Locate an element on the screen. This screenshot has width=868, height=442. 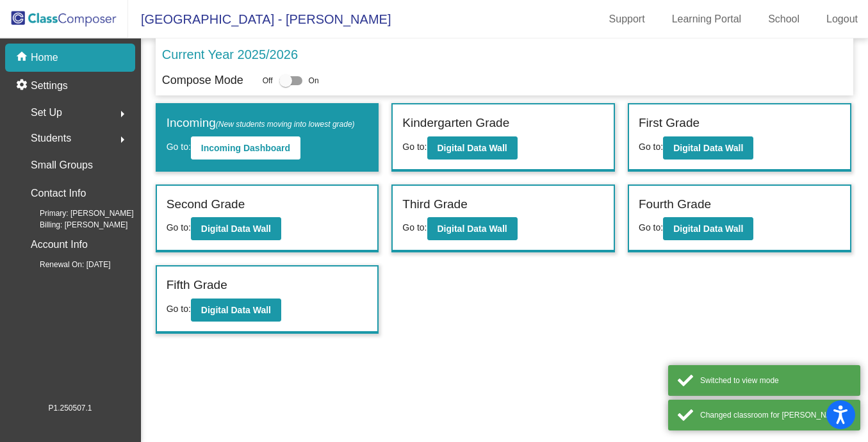
p: Settings is located at coordinates (49, 86).